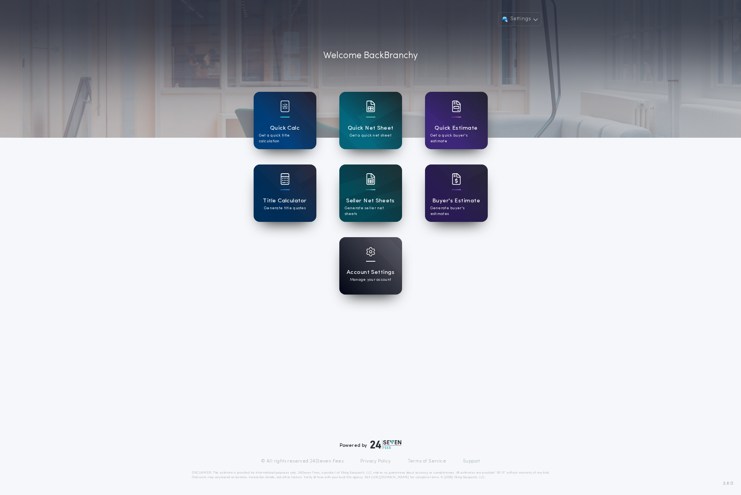 This screenshot has width=741, height=495. I want to click on a: Support, so click(471, 461).